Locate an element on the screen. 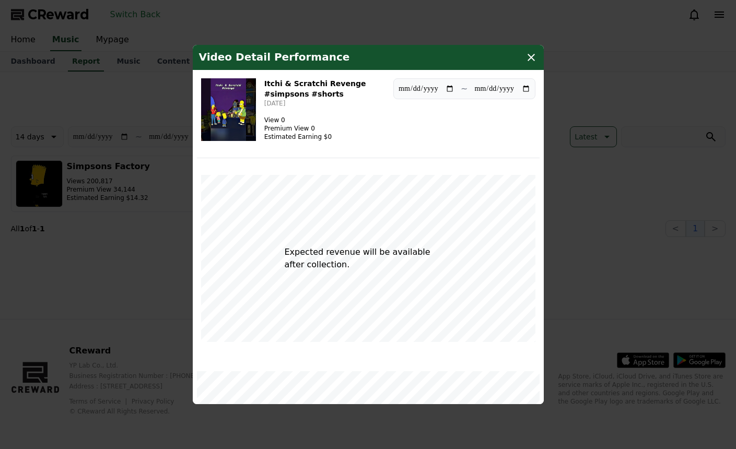 This screenshot has height=449, width=736. img: Itchi & Scratchi Revenge #simpsons #shorts is located at coordinates (228, 110).